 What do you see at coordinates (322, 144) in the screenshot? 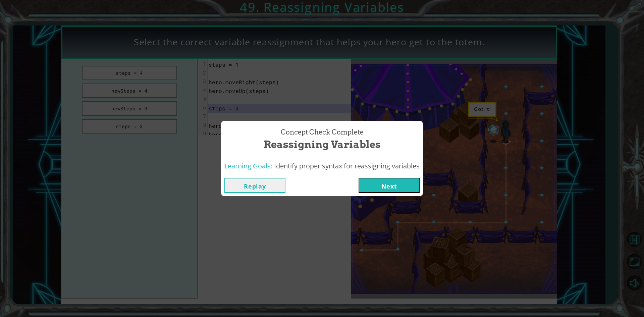
I see `span: Reassigning Variables` at bounding box center [322, 144].